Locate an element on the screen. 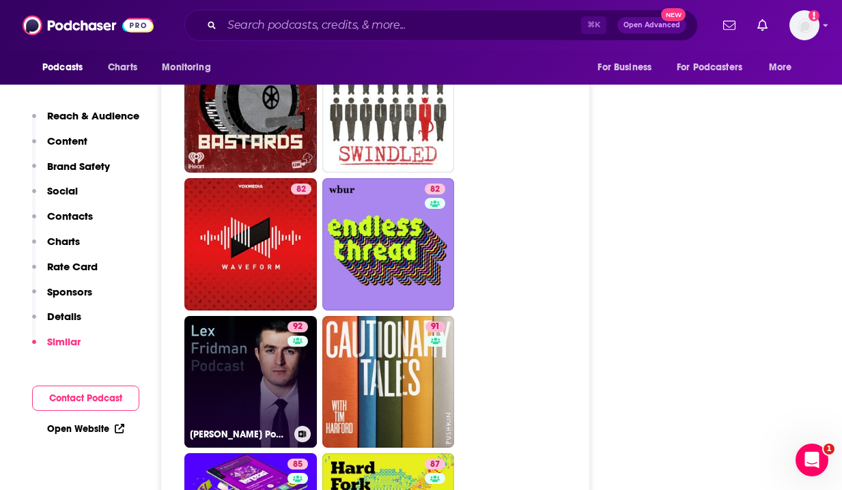  span: 87 is located at coordinates (435, 465).